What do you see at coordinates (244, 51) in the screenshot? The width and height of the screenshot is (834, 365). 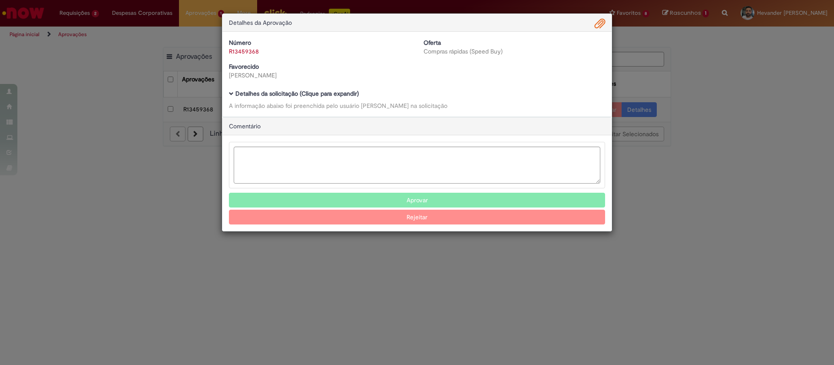 I see `a: R13459368` at bounding box center [244, 51].